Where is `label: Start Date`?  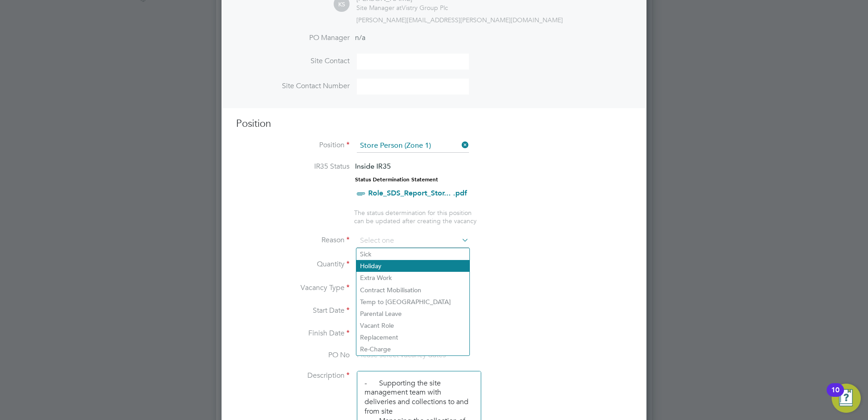 label: Start Date is located at coordinates (293, 311).